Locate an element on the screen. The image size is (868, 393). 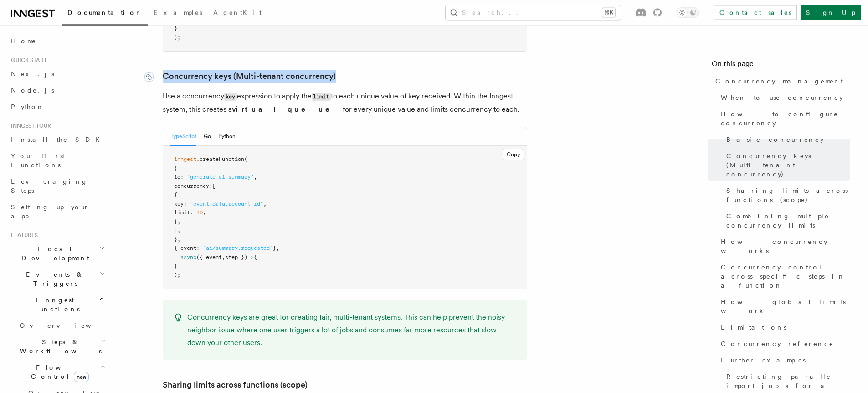
button: Toggle dark mode is located at coordinates (688, 13).